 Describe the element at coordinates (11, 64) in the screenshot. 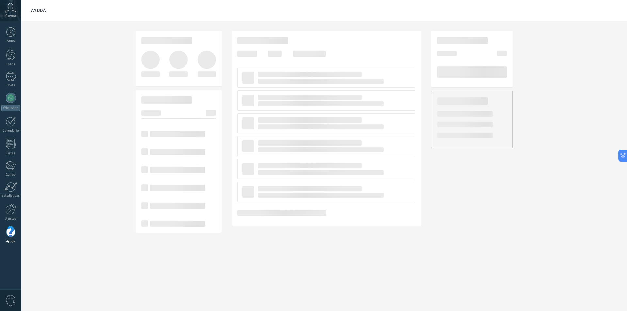

I see `div: Leads` at that location.